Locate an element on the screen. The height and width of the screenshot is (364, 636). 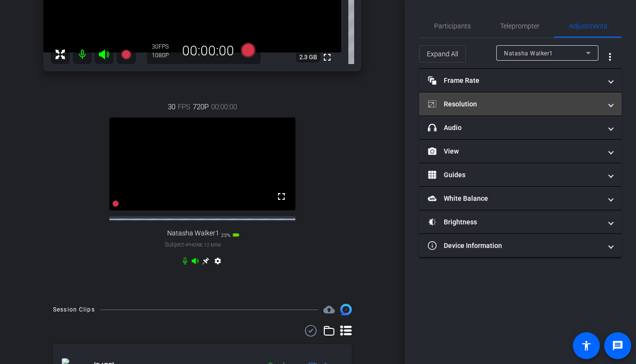
mat-panel-title: Device Information is located at coordinates (514, 245).